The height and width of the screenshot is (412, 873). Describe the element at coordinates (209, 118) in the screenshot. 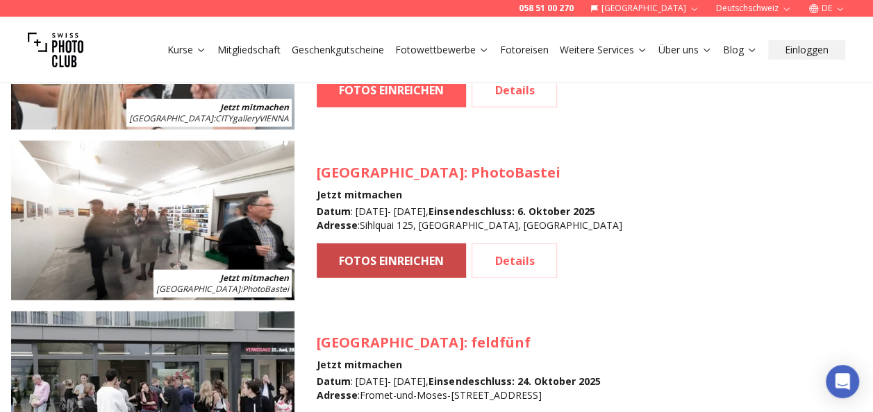

I see `span: : CITYgalleryVIENNA` at that location.